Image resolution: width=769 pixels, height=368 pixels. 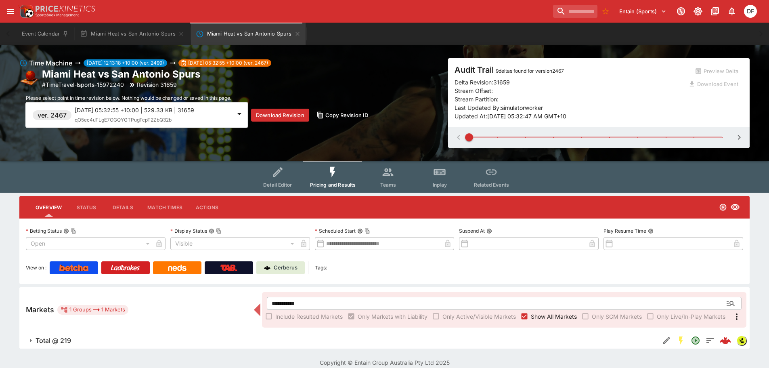 What do you see at coordinates (280, 115) in the screenshot?
I see `button: Download Revision` at bounding box center [280, 115].